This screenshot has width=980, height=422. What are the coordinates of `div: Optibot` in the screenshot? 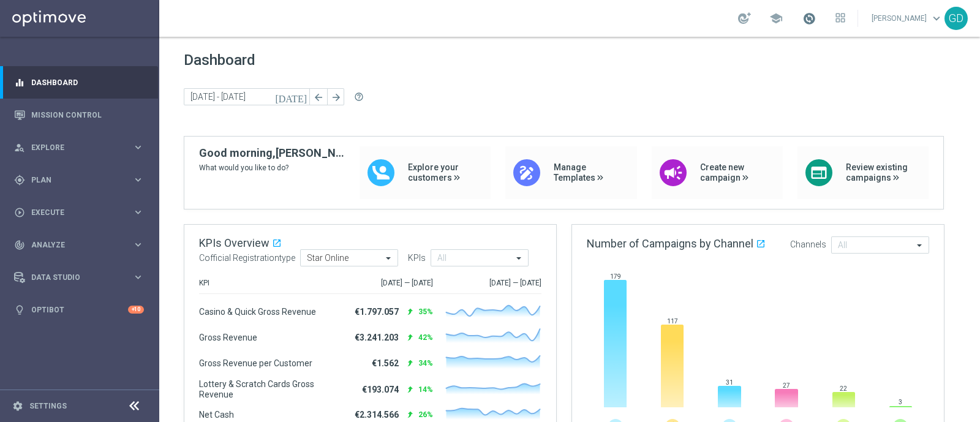 It's located at (79, 309).